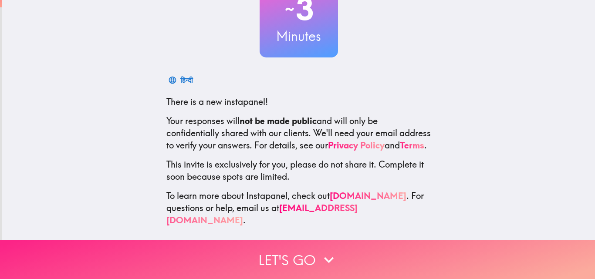 This screenshot has height=279, width=595. I want to click on a: Privacy Policy, so click(356, 145).